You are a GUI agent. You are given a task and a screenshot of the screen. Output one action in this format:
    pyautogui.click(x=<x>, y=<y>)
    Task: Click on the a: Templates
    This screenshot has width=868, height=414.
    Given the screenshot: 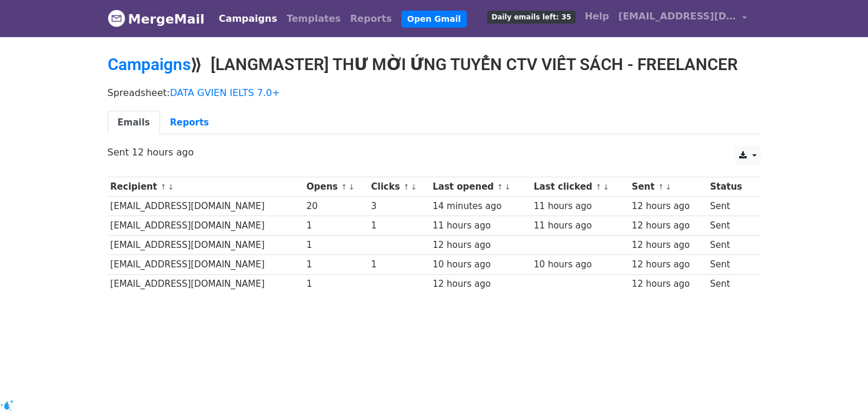 What is the action you would take?
    pyautogui.click(x=314, y=19)
    